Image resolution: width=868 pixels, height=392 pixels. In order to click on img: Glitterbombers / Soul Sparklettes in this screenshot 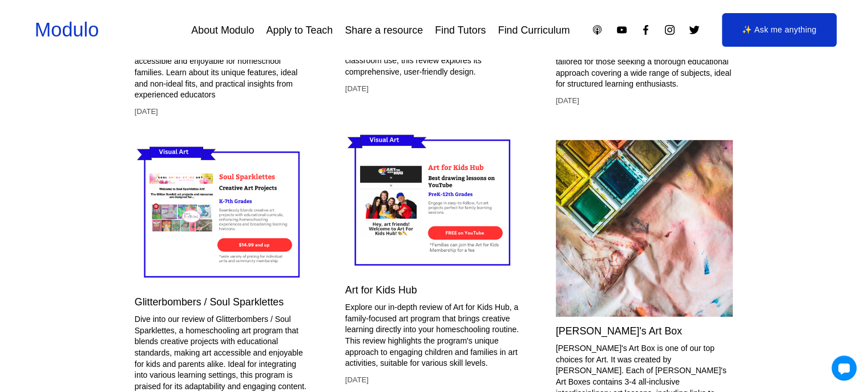, I will do `click(223, 213)`.